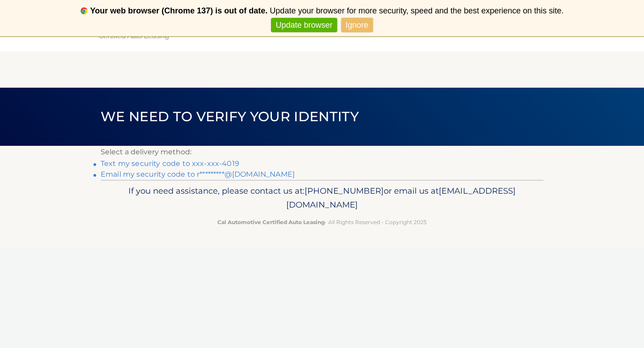 The width and height of the screenshot is (644, 348). I want to click on a: Ignore, so click(357, 25).